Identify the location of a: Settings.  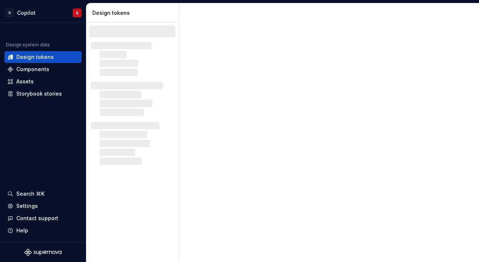
(43, 206).